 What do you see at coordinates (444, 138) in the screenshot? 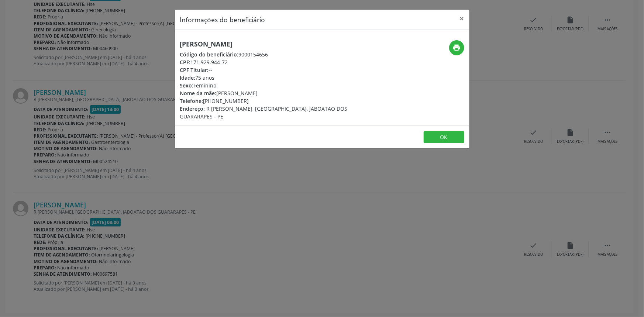
I see `button: OK` at bounding box center [444, 138].